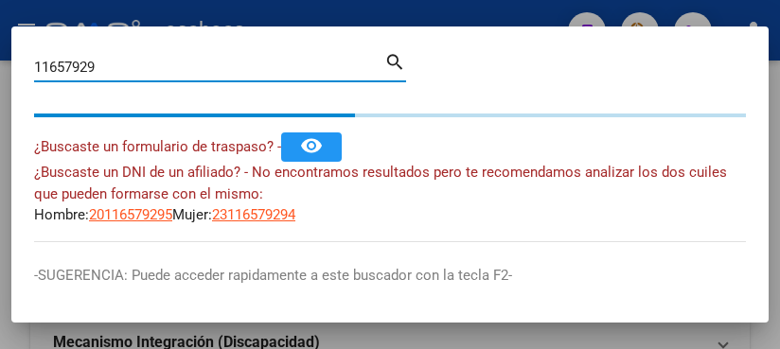  What do you see at coordinates (390, 276) in the screenshot?
I see `p: -SUGERENCIA: Puede acceder rapidamente a este buscador con la tecla F2-` at bounding box center [390, 276].